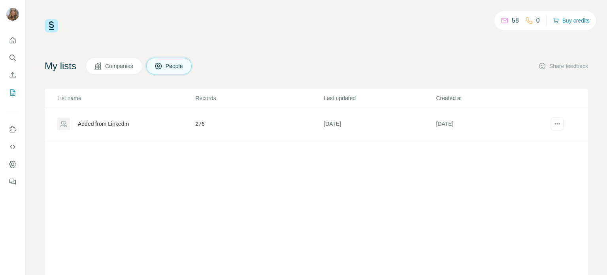 Image resolution: width=607 pixels, height=275 pixels. What do you see at coordinates (13, 147) in the screenshot?
I see `button: Use Surfe API` at bounding box center [13, 147].